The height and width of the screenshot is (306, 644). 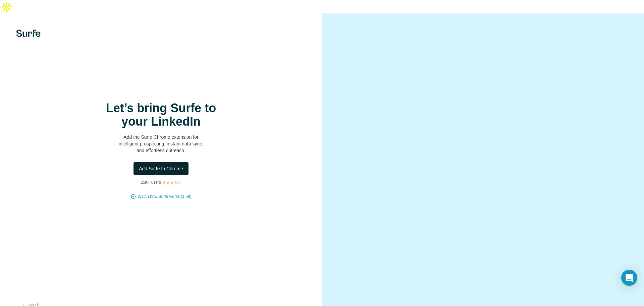 I want to click on div: Open Intercom Messenger, so click(x=629, y=278).